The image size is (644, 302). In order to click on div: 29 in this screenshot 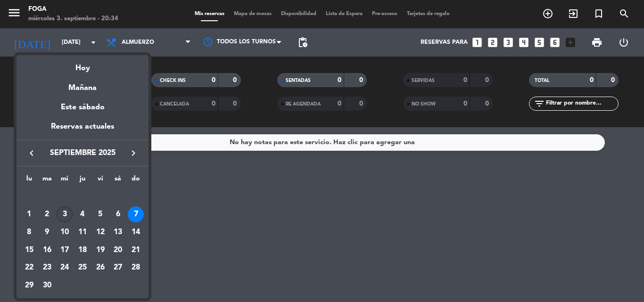, I will do `click(29, 286)`.